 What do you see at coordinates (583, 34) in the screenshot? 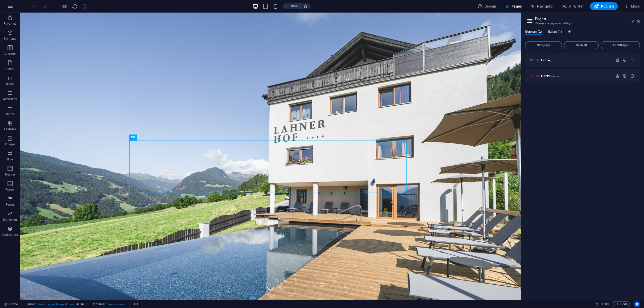
I see `div: Language Tabs` at bounding box center [583, 34].